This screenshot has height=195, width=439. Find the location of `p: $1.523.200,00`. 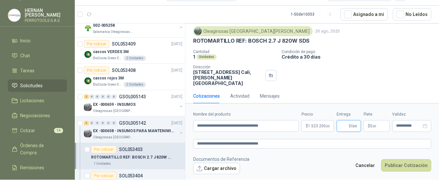

p: $1.523.200,00 is located at coordinates (318, 126).